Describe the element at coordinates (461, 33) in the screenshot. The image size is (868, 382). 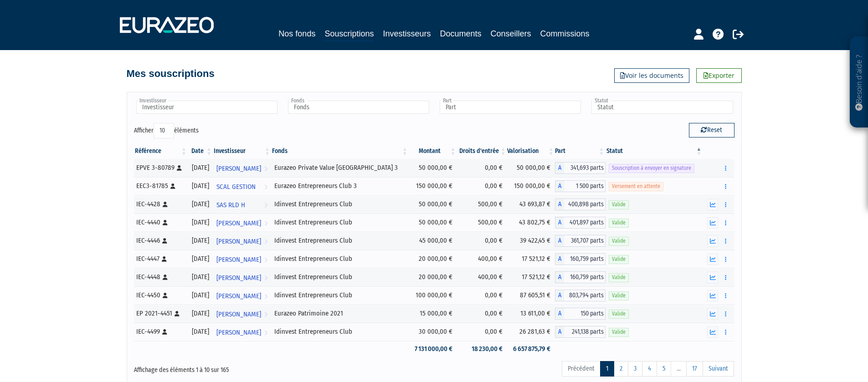
I see `a: Documents` at that location.